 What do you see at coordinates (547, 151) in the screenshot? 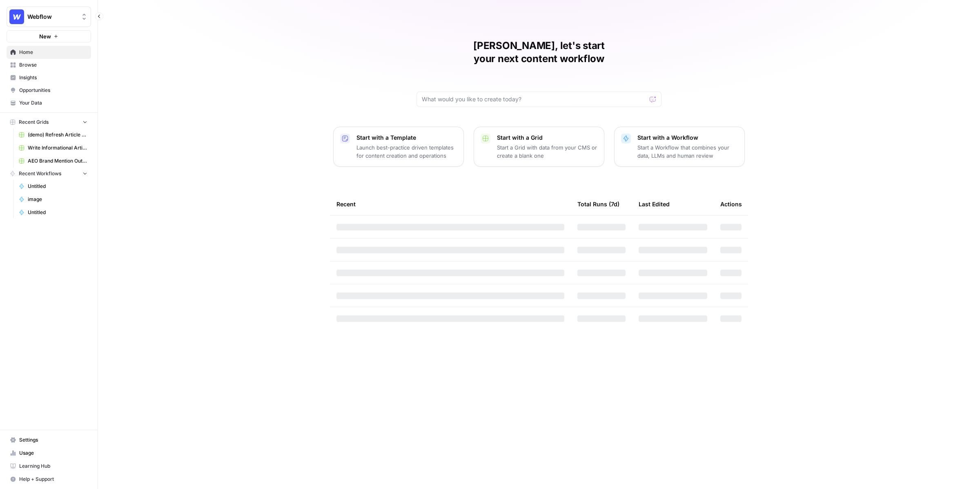
I see `p: Start a Grid with data from your CMS or create a blank one` at bounding box center [547, 151].